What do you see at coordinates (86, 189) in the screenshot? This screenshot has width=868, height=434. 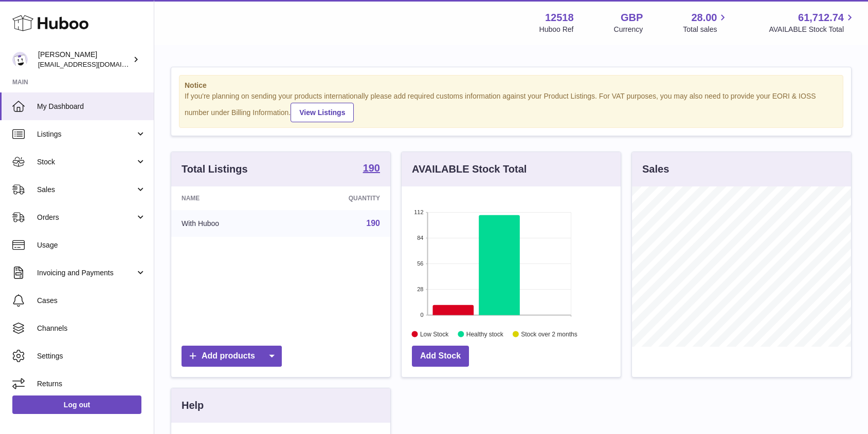 I see `span: Sales` at bounding box center [86, 189].